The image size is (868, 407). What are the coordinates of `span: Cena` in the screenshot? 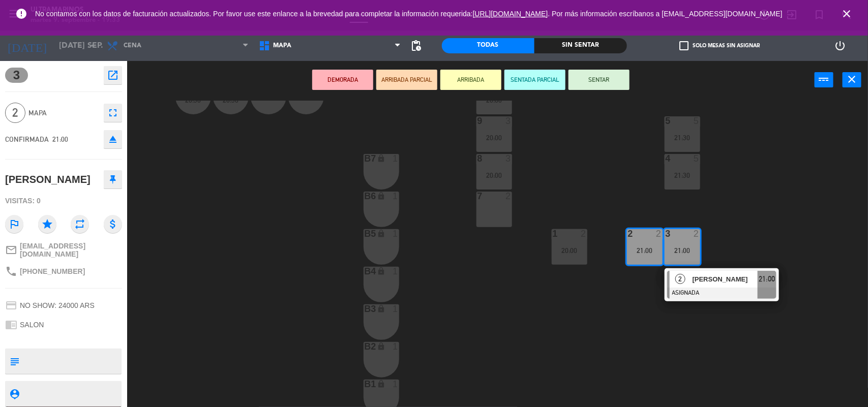 It's located at (132, 46).